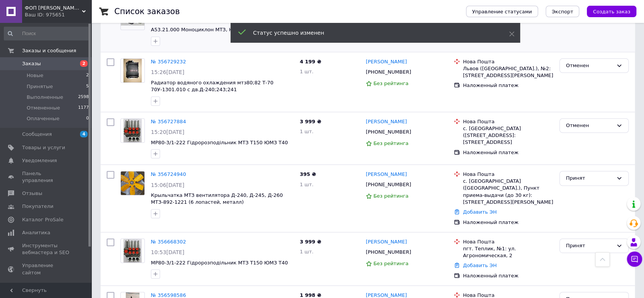  Describe the element at coordinates (308, 174) in the screenshot. I see `span: 395 ₴` at that location.